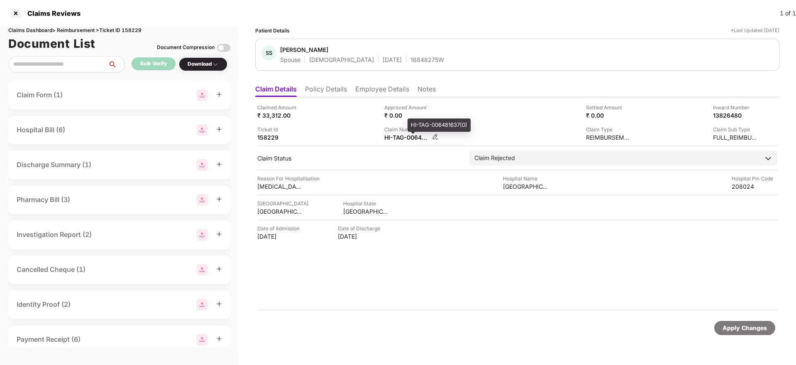 Image resolution: width=796 pixels, height=365 pixels. Describe the element at coordinates (755, 178) in the screenshot. I see `div: Hospital Pin Code` at that location.